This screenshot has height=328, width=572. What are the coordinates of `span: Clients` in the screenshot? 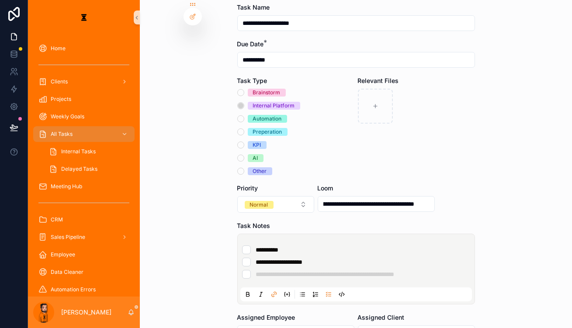 It's located at (59, 82).